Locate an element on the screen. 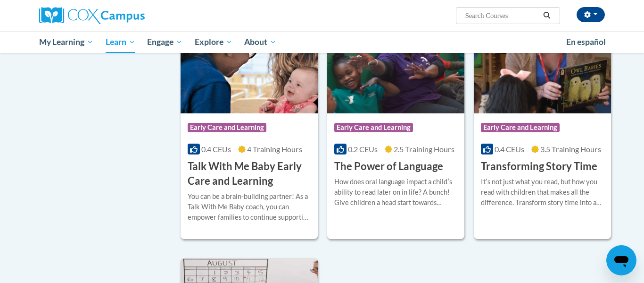  a: Explore is located at coordinates (213, 42).